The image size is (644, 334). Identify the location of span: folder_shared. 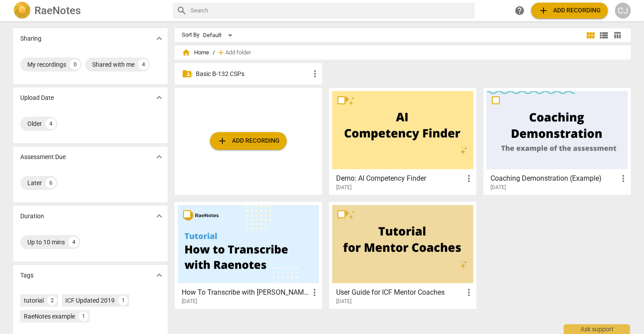
(187, 74).